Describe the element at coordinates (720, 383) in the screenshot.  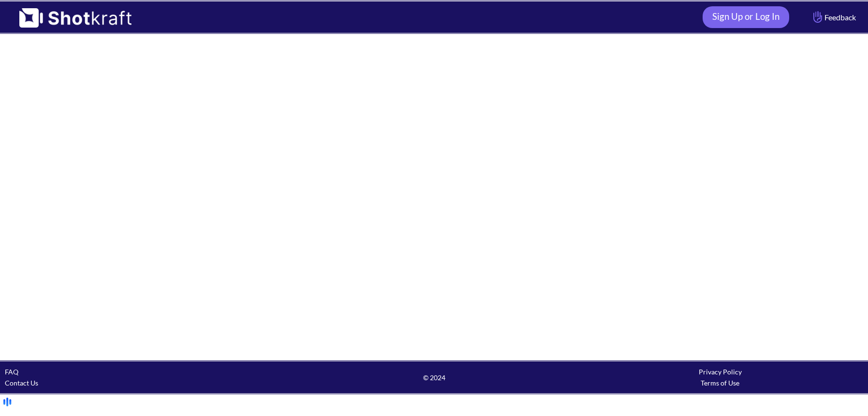
I see `div: Terms of Use` at that location.